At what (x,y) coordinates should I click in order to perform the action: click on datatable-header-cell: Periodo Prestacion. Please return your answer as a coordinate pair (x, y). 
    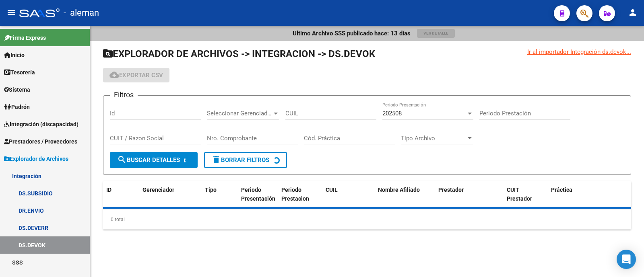
    Looking at the image, I should click on (300, 194).